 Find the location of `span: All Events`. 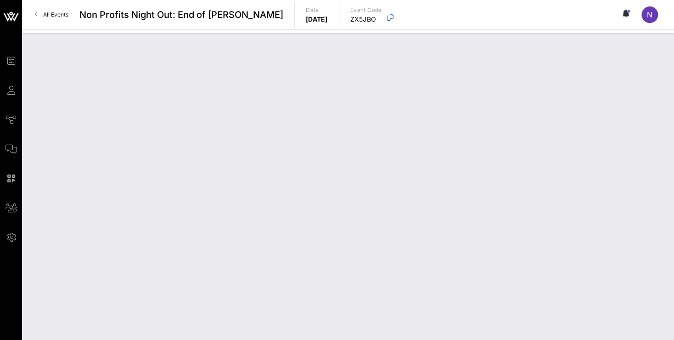

span: All Events is located at coordinates (56, 14).